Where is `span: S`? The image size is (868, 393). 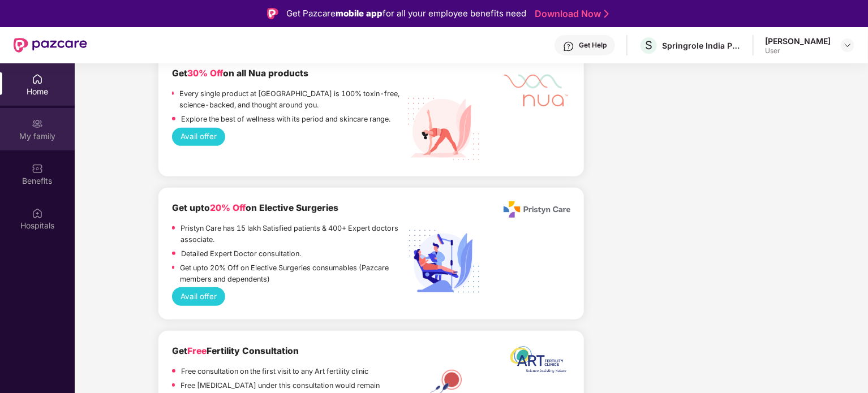 span: S is located at coordinates (649, 45).